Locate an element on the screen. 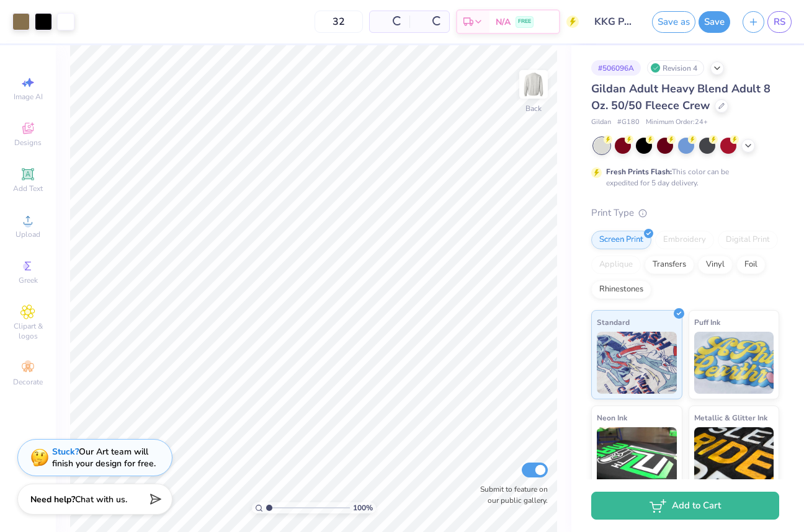  span: FREE is located at coordinates (524, 22).